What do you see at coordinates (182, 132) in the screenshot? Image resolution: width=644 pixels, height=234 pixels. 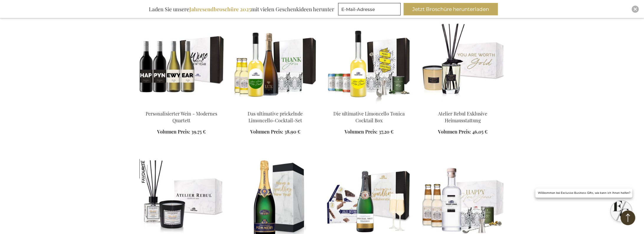 I see `a: Volumen Preis: 39,75 €` at bounding box center [182, 132].